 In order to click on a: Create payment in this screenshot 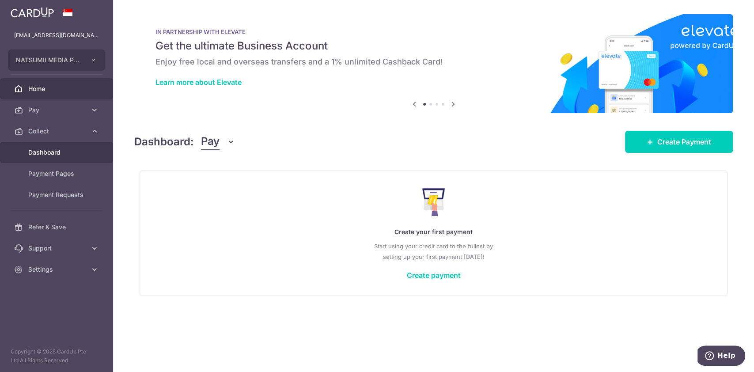, I will do `click(434, 275)`.